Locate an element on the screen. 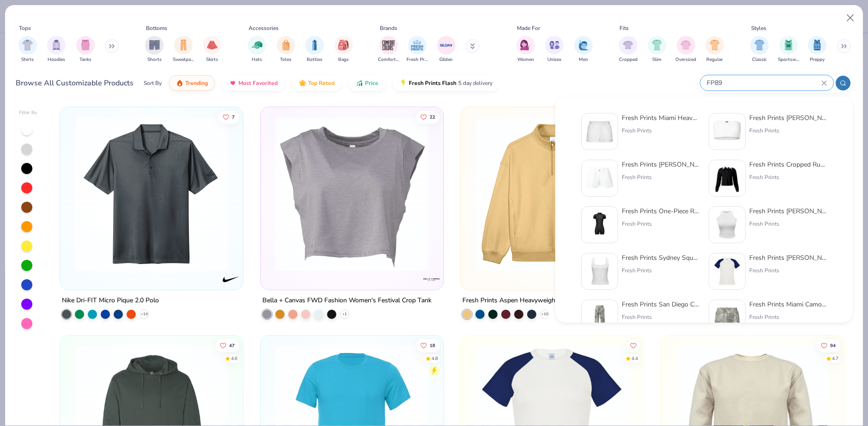 Image resolution: width=868 pixels, height=426 pixels. span: 18 is located at coordinates (433, 345).